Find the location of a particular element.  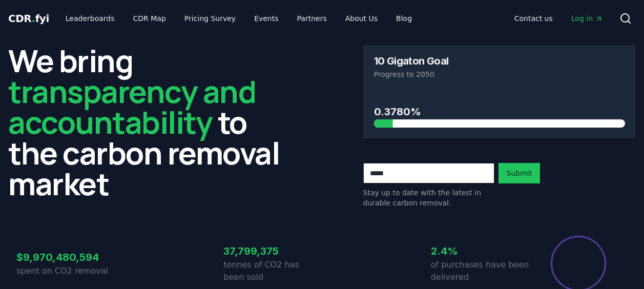

a: Contact us is located at coordinates (533, 18).